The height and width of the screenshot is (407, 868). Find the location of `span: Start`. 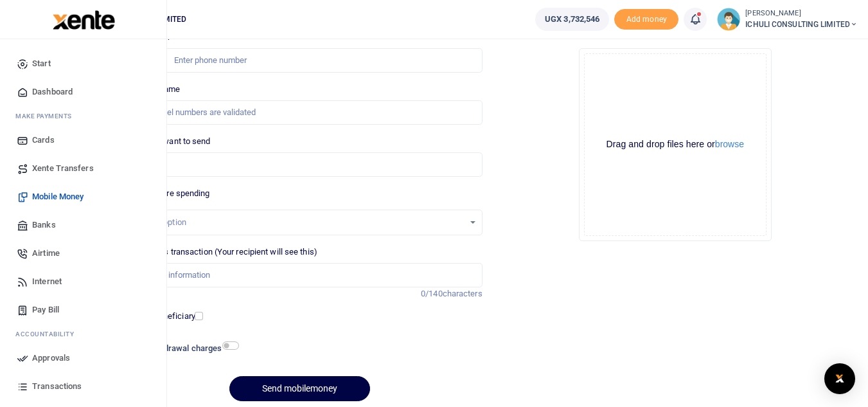

span: Start is located at coordinates (41, 64).